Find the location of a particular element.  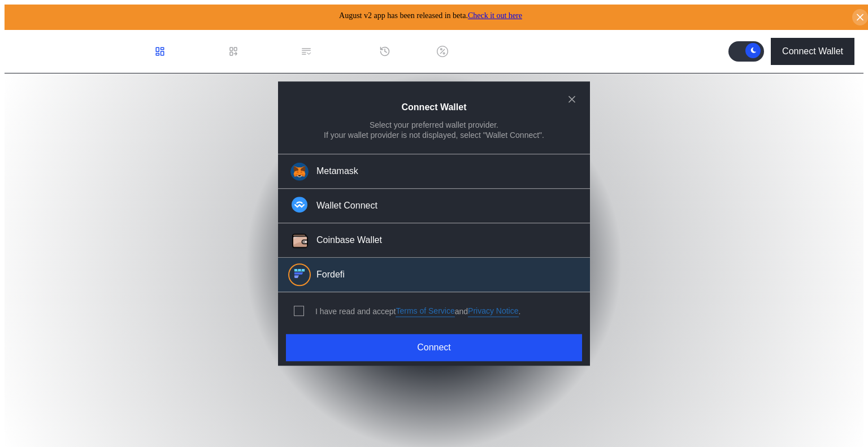

div: I have read and accept . is located at coordinates (418, 311).